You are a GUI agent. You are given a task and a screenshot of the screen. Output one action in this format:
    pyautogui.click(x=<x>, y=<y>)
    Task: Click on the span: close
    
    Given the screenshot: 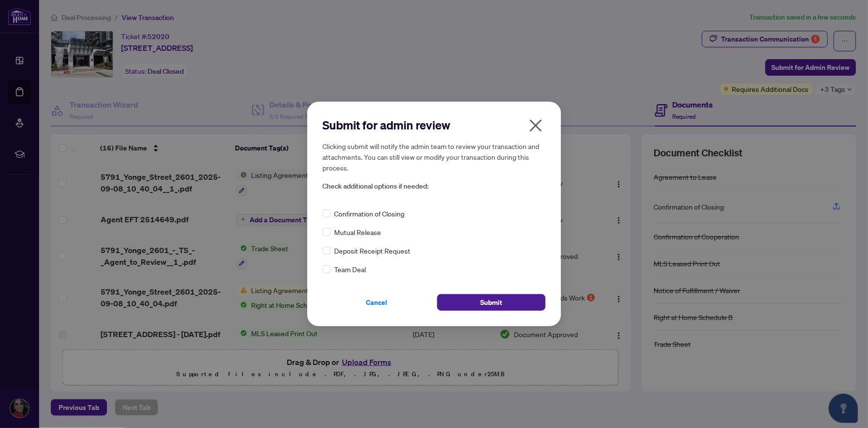 What is the action you would take?
    pyautogui.click(x=536, y=125)
    